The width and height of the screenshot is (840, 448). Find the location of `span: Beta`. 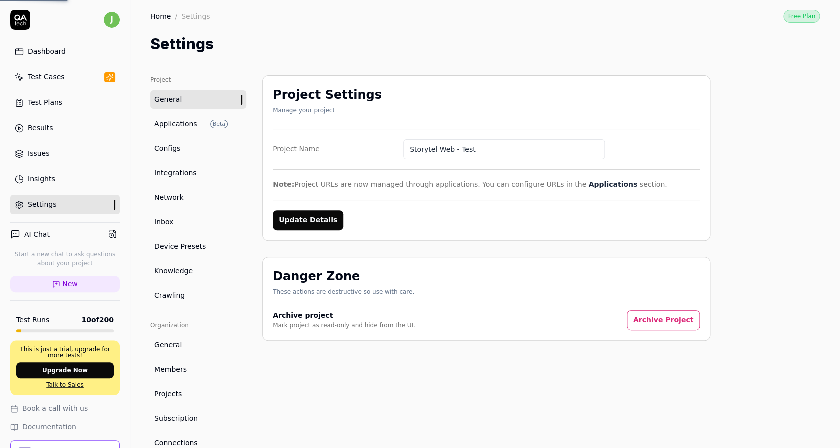

span: Beta is located at coordinates (219, 124).